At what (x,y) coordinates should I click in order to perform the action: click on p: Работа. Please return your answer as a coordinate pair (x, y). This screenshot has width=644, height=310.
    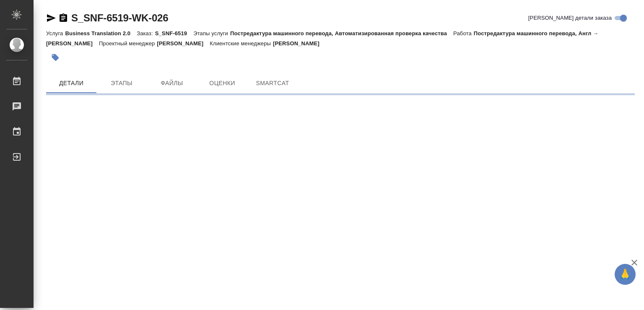
    Looking at the image, I should click on (463, 33).